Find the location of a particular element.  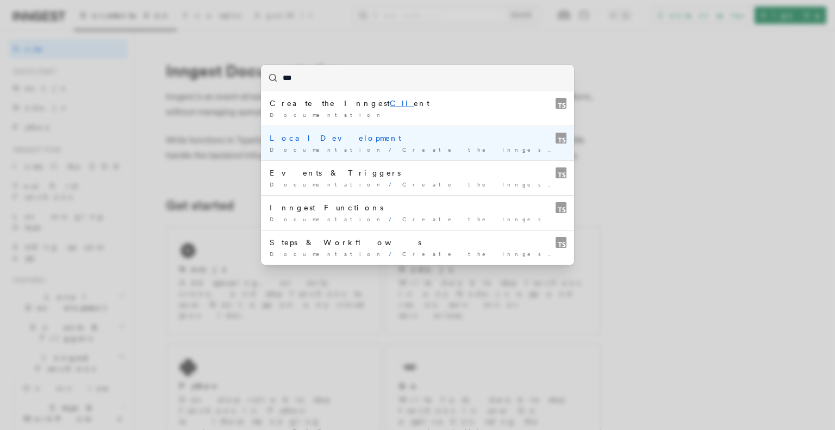

div: Create the Inngest ent is located at coordinates (417, 103).